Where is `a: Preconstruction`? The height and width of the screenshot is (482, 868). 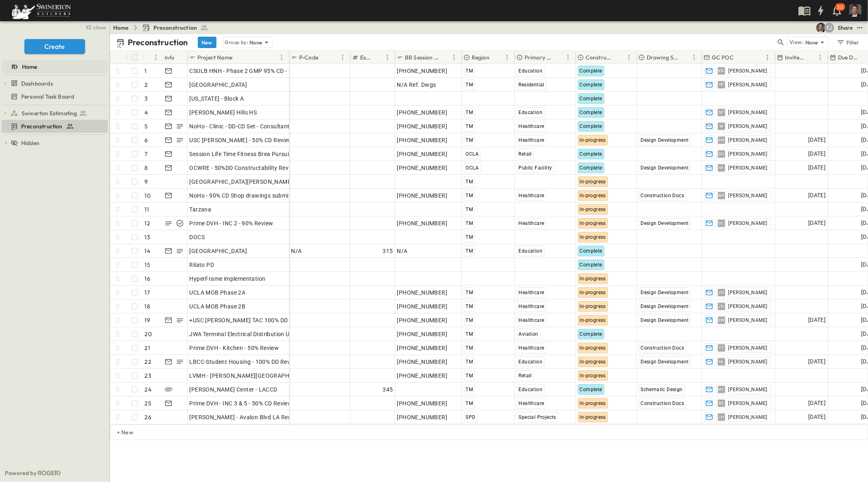
a: Preconstruction is located at coordinates (54, 126).